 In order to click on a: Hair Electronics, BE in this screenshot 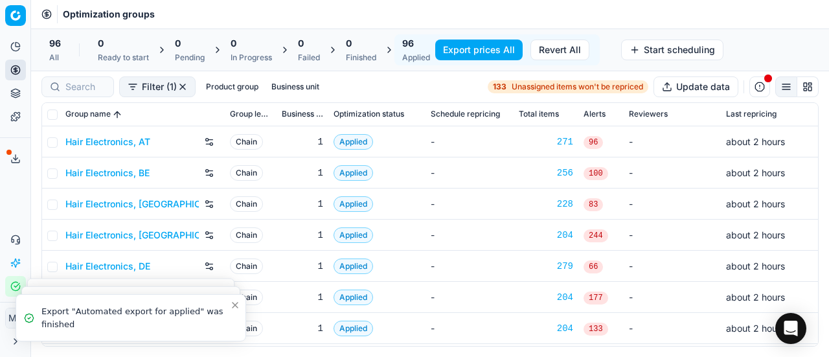, I will do `click(107, 173)`.